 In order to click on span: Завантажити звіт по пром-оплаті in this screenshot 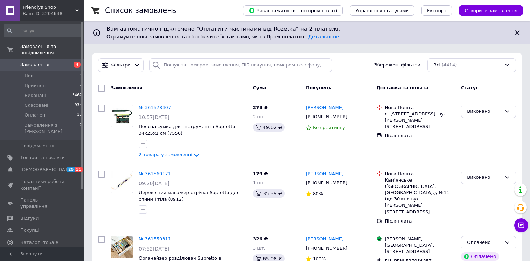, I will do `click(293, 11)`.